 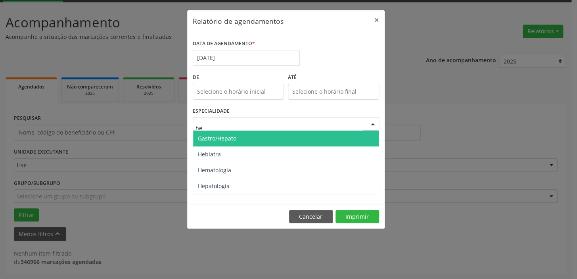 I want to click on input: Seleciona uma especialidade, so click(x=279, y=128).